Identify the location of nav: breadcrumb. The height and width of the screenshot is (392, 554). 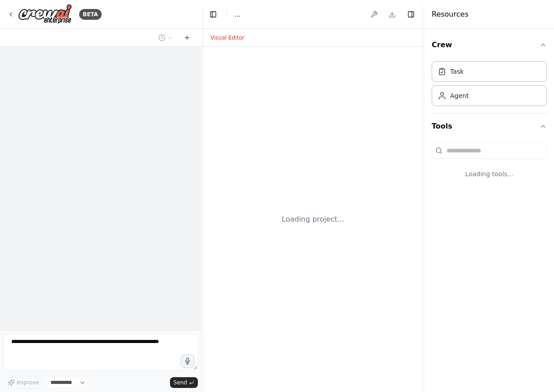
(237, 15).